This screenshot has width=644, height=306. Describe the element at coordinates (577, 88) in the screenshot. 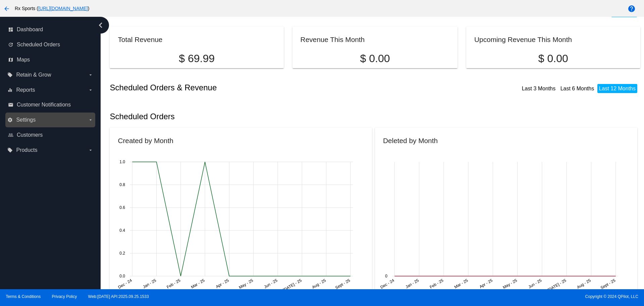

I see `a: Last 6 Months` at that location.